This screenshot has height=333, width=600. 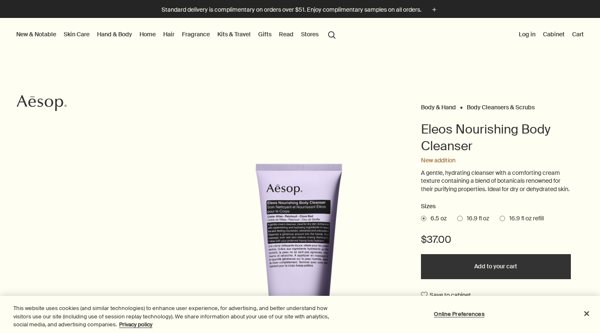 What do you see at coordinates (587, 313) in the screenshot?
I see `button: Close` at bounding box center [587, 313].